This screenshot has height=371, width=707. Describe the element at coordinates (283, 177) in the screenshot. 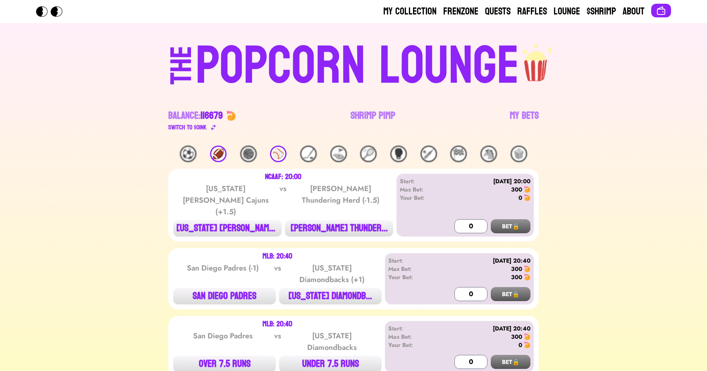

I see `div: NCAAF: 20:00` at that location.